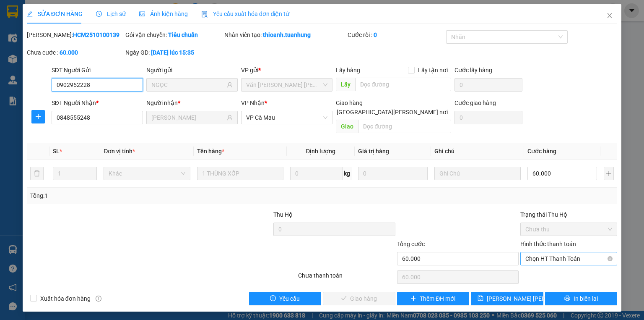 This screenshot has width=644, height=320. I want to click on div: Người gửi, so click(192, 70).